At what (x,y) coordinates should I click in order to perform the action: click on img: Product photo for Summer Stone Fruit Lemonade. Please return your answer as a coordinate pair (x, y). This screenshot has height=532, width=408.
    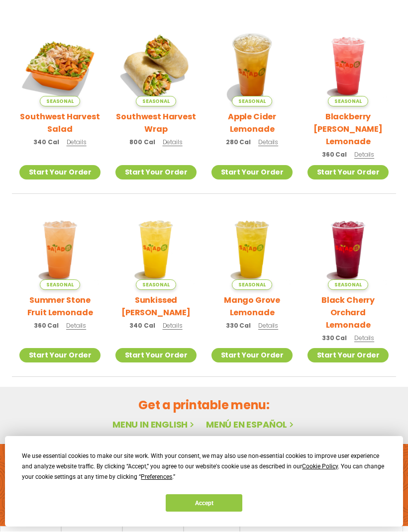
    Looking at the image, I should click on (60, 249).